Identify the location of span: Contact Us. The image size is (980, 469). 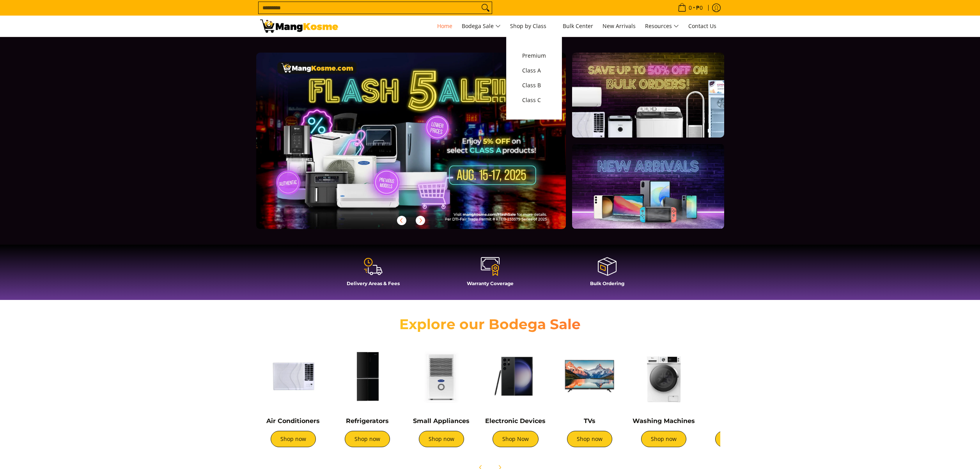
(702, 25).